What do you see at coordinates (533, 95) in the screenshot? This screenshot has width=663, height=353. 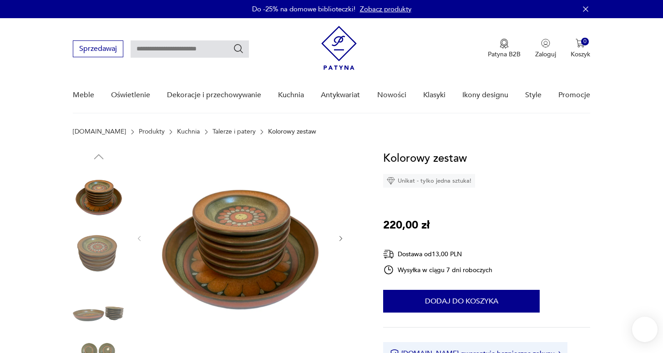 I see `a: Style` at bounding box center [533, 95].